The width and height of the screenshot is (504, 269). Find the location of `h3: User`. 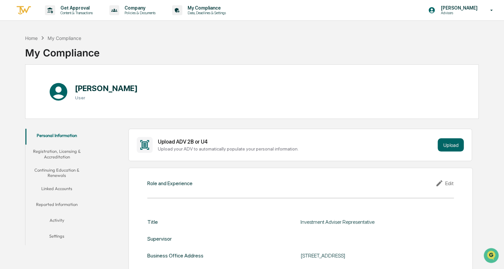

h3: User is located at coordinates (106, 98).